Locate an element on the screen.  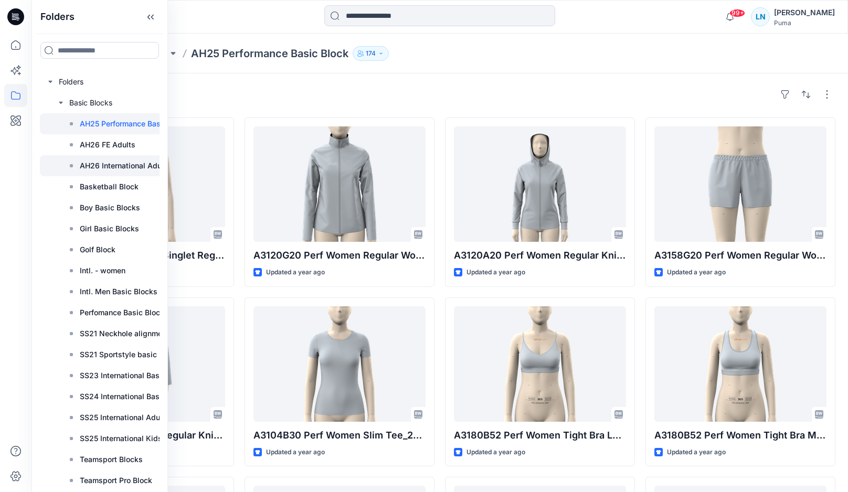
p: 174 is located at coordinates (370, 54).